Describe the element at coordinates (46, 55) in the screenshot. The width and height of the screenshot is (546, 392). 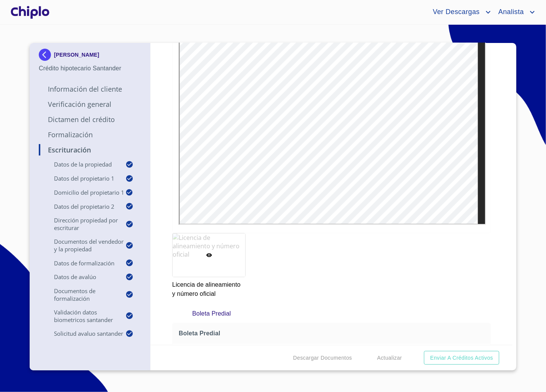
I see `img: Docupass spot blue` at that location.